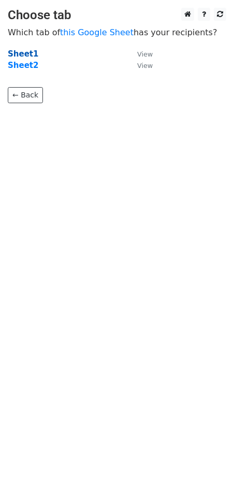 The width and height of the screenshot is (234, 490). Describe the element at coordinates (97, 32) in the screenshot. I see `a: this Google Sheet` at that location.